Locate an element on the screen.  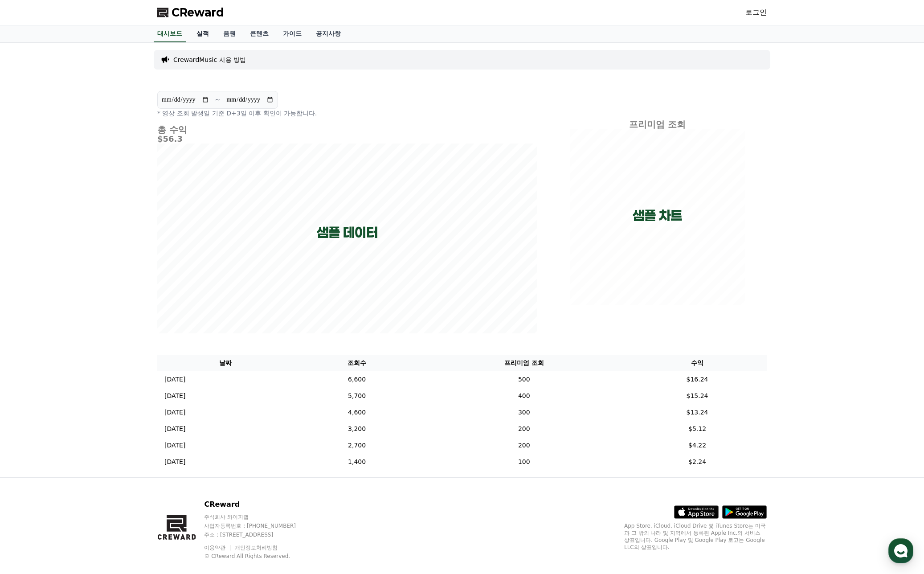
td: $5.12 is located at coordinates (697, 429).